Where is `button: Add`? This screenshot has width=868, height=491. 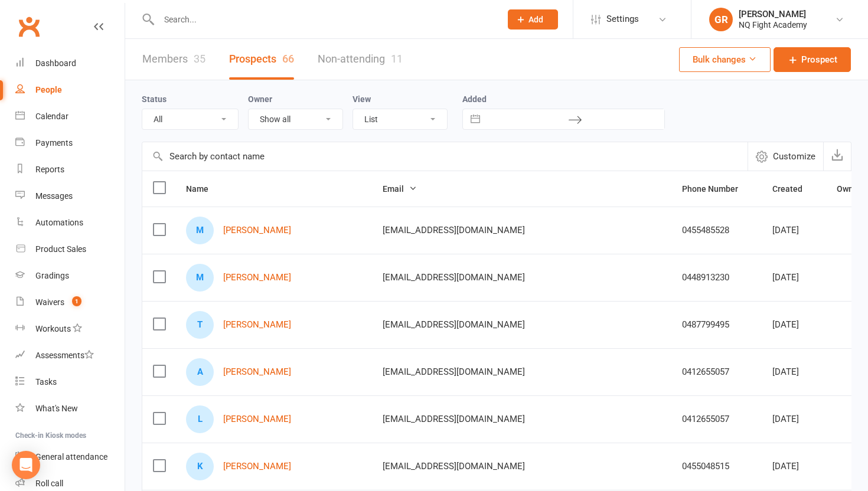 button: Add is located at coordinates (532, 19).